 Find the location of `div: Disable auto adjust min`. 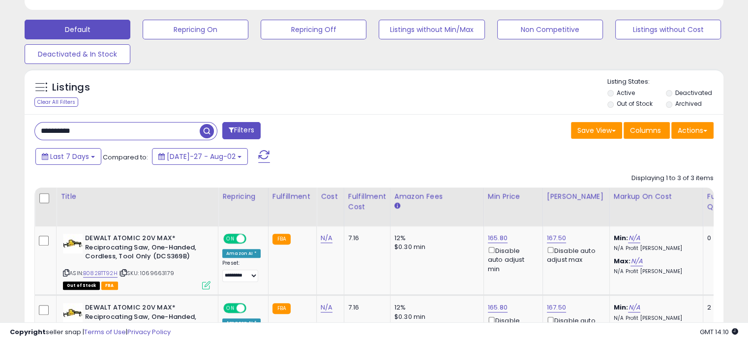

div: Disable auto adjust min is located at coordinates (511, 259).